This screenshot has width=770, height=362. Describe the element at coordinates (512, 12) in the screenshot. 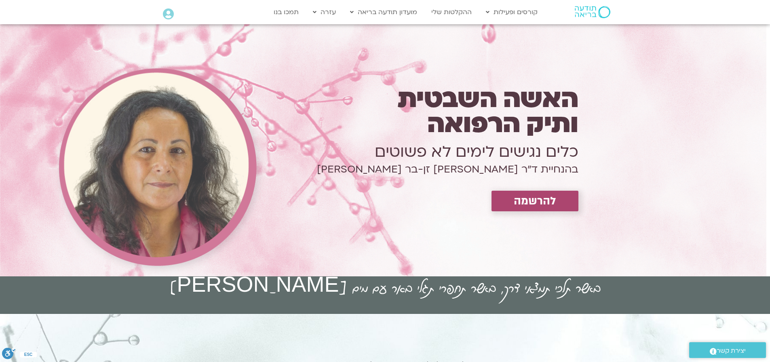

I see `a: קורסים ופעילות` at that location.